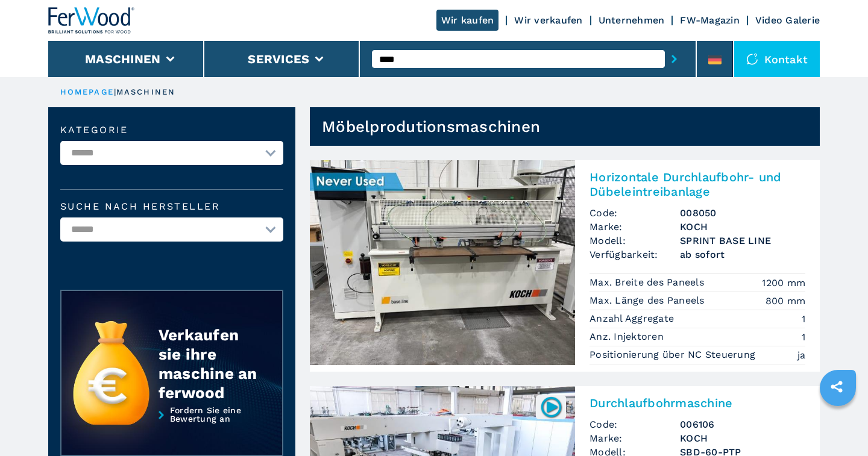 The height and width of the screenshot is (456, 868). I want to click on p: Positionierung über NC Steuerung, so click(674, 355).